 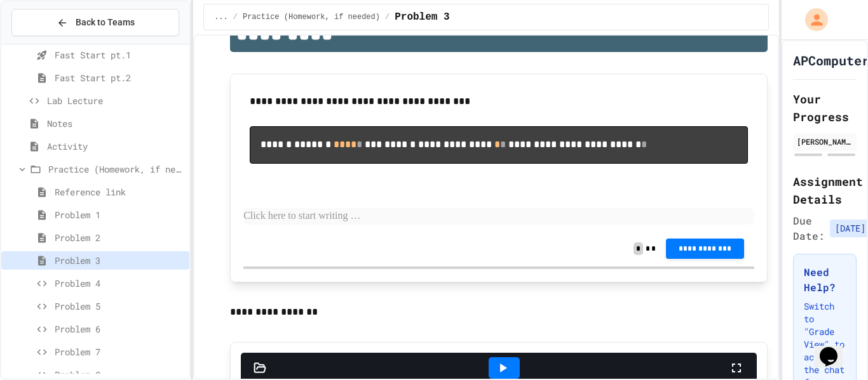 I want to click on span: Problem 2, so click(x=119, y=237).